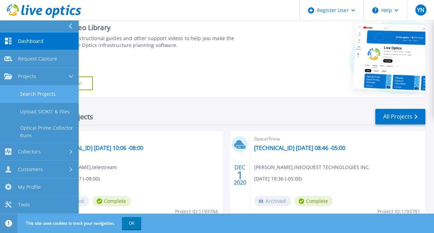  I want to click on span: Archived, so click(272, 201).